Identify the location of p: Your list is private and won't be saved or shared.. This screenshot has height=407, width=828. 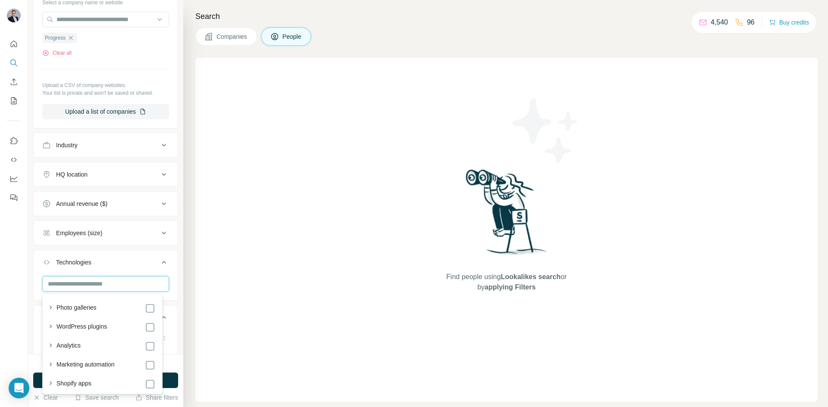
(106, 93).